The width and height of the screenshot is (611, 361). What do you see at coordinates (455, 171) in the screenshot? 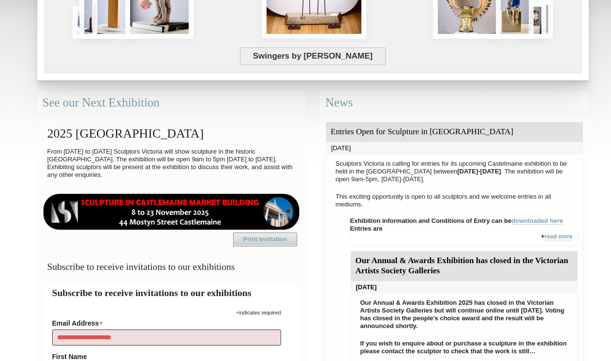
I see `p: Sculptors Victoria is calling for entries for its upcoming Castelmaine exhibition to be held in t...` at bounding box center [455, 171].